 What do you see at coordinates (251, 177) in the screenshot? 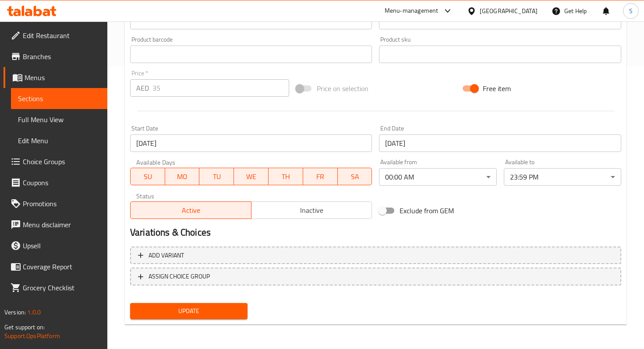
I see `span: WE` at bounding box center [251, 177].